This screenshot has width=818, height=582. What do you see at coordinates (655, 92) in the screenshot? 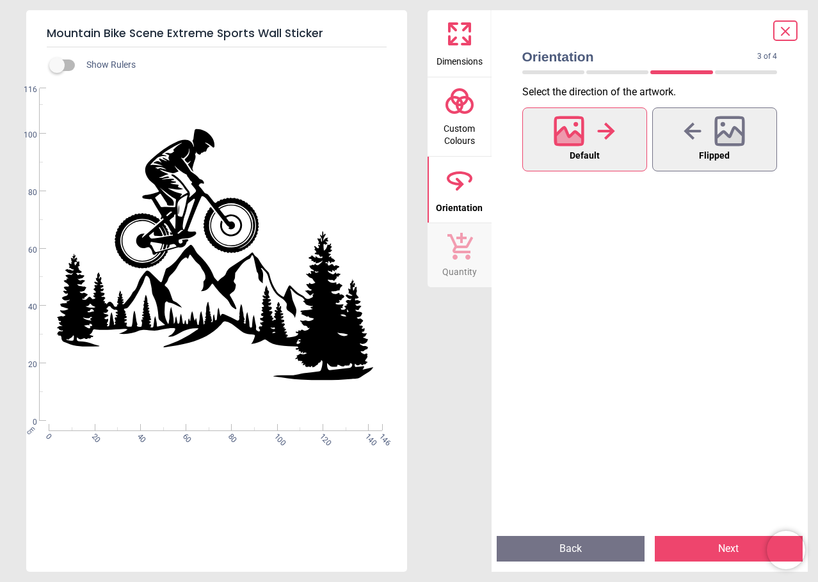
I see `p: Select the direction of the artwork .` at bounding box center [655, 92].